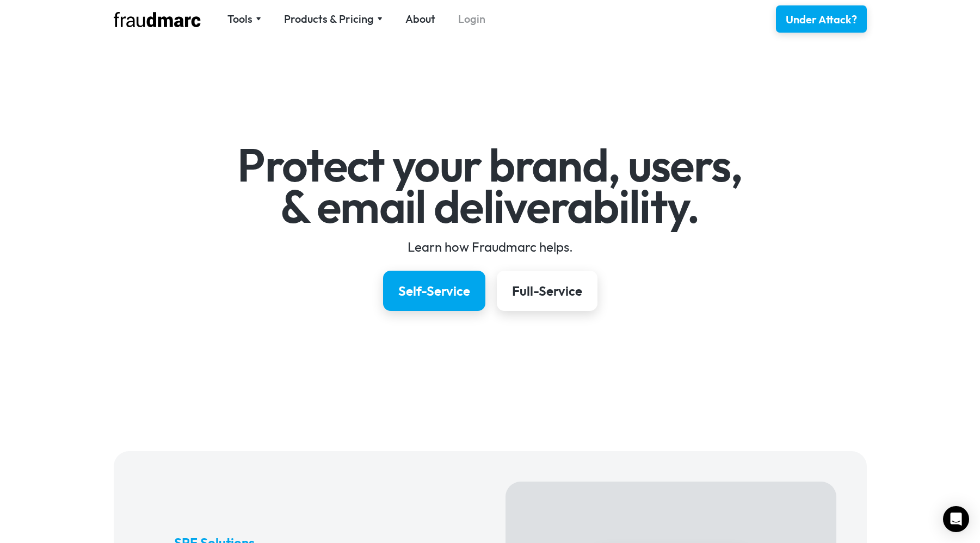  Describe the element at coordinates (490, 186) in the screenshot. I see `h1: Protect your brand, users, & email deliverability.` at that location.